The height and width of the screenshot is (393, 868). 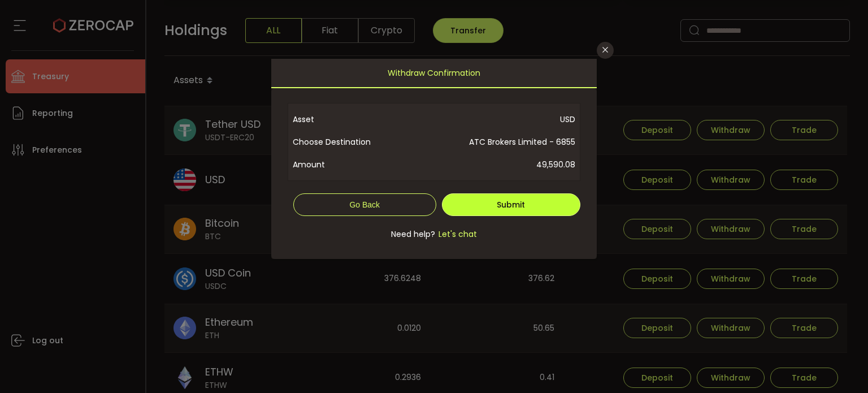 I want to click on span: Choose Destination, so click(x=338, y=142).